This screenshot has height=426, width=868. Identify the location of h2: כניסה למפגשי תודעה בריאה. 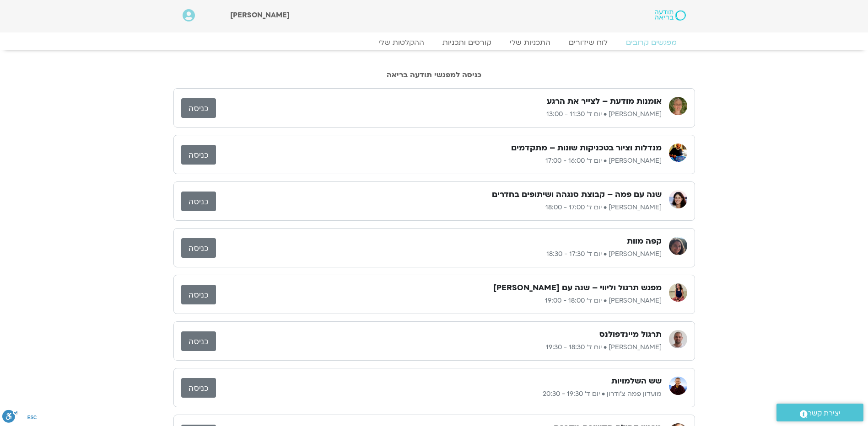
(434, 75).